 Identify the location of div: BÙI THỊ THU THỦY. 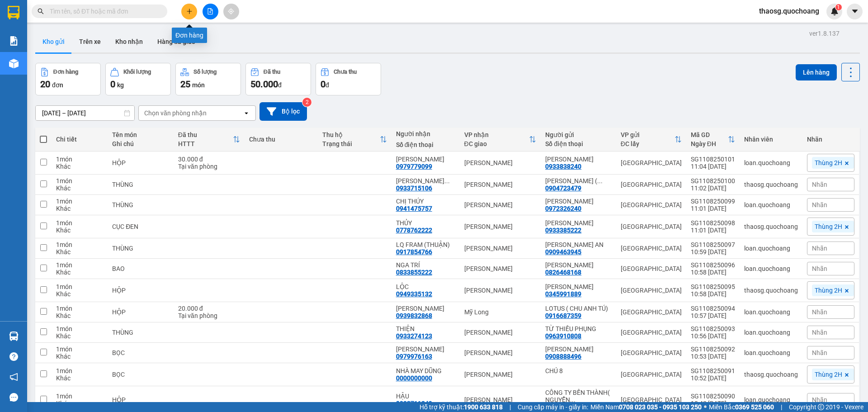
(578, 349).